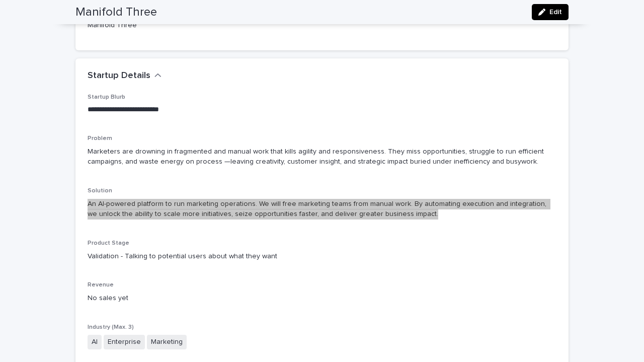 The width and height of the screenshot is (644, 362). What do you see at coordinates (322, 256) in the screenshot?
I see `p: Validation - Talking to potential users about what they want` at bounding box center [322, 256].